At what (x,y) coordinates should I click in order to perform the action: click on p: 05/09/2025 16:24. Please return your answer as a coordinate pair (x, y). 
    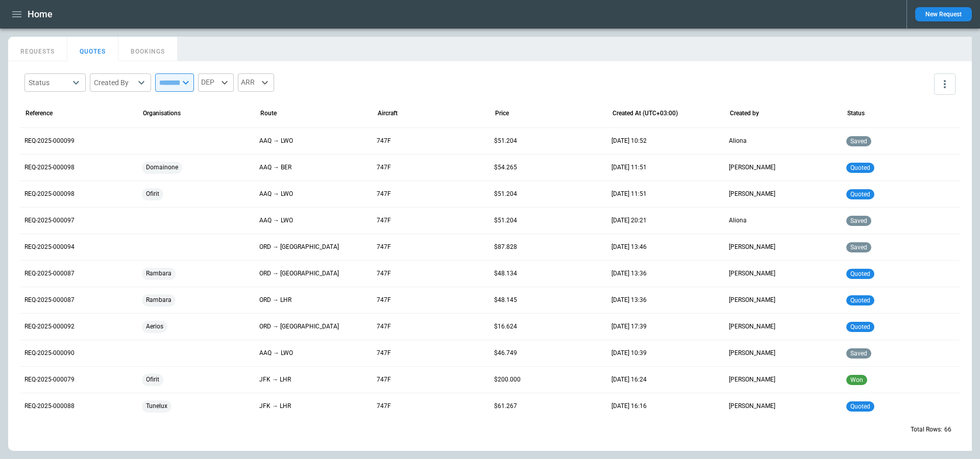
    Looking at the image, I should click on (666, 380).